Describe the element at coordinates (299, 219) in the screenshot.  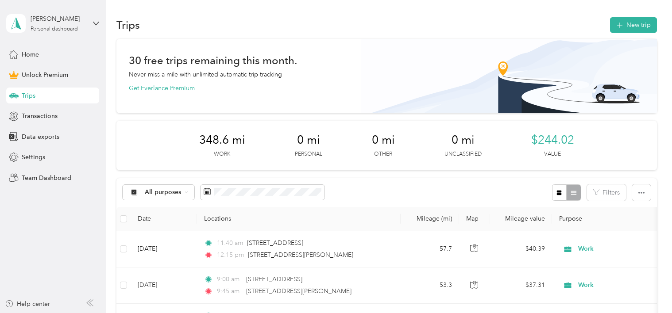
I see `th: Locations` at that location.